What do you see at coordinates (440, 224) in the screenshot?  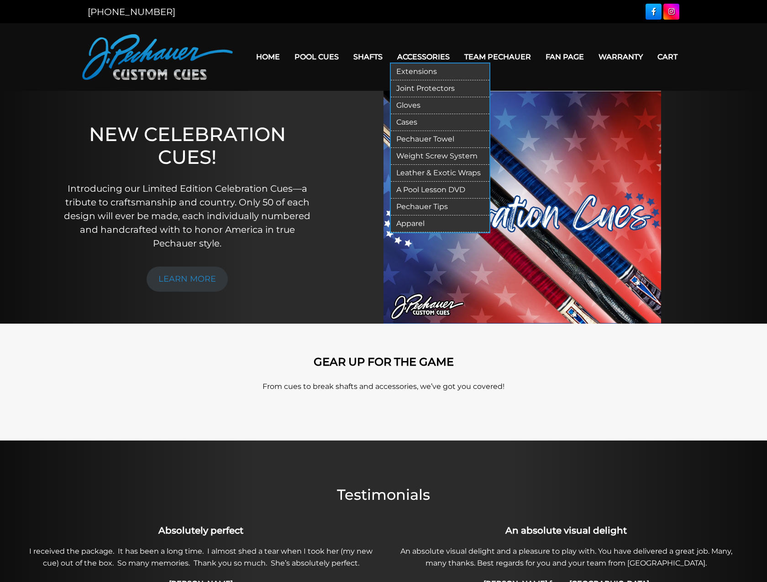 I see `a: Apparel` at bounding box center [440, 224].